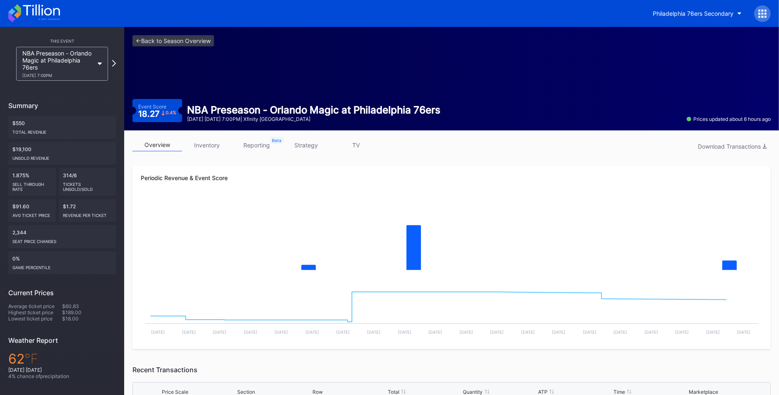 This screenshot has width=779, height=395. What do you see at coordinates (62, 376) in the screenshot?
I see `div: 4 % chance of precipitation` at bounding box center [62, 376].